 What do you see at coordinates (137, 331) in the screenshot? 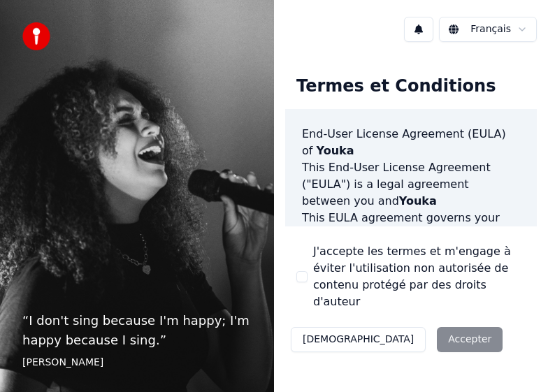
I see `p: “ I don't sing because I'm happy; I'm happy because I sing. ”` at bounding box center [137, 331].